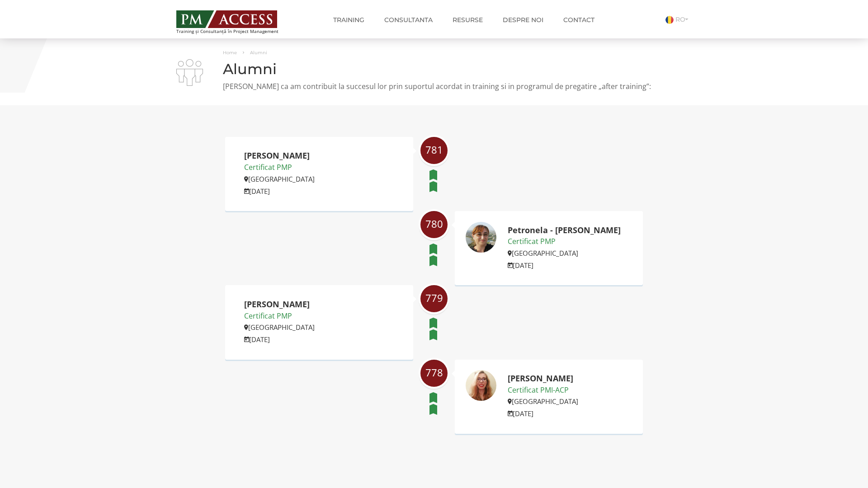 This screenshot has height=488, width=868. What do you see at coordinates (434, 298) in the screenshot?
I see `span: 779` at bounding box center [434, 298].